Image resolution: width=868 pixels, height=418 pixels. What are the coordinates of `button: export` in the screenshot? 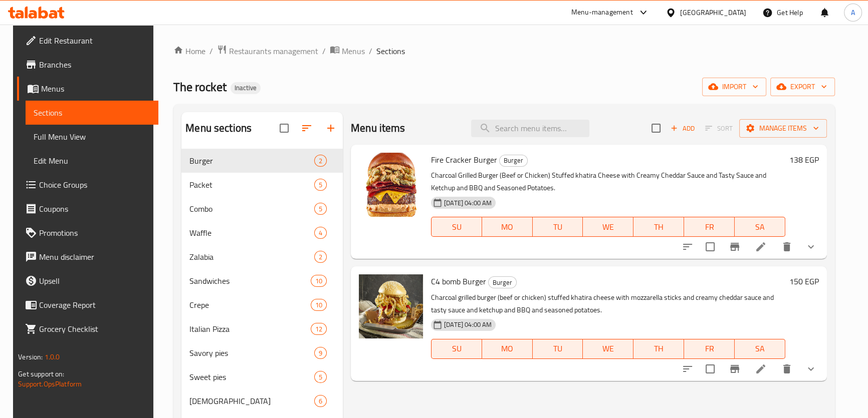 It's located at (802, 86).